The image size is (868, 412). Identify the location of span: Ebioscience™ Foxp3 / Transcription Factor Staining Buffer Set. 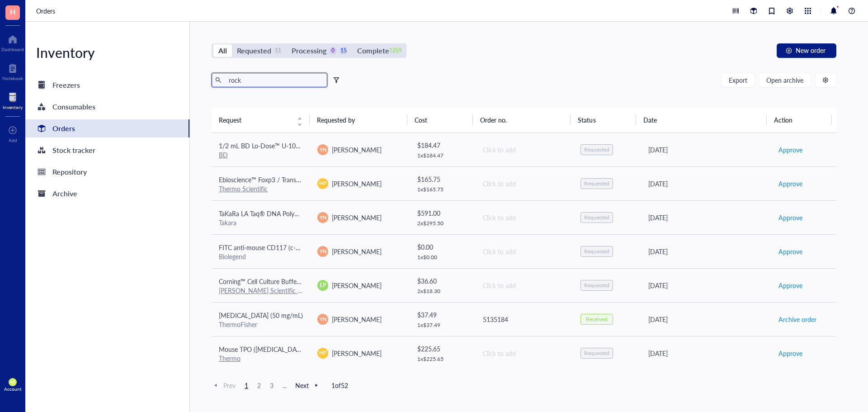
(305, 180).